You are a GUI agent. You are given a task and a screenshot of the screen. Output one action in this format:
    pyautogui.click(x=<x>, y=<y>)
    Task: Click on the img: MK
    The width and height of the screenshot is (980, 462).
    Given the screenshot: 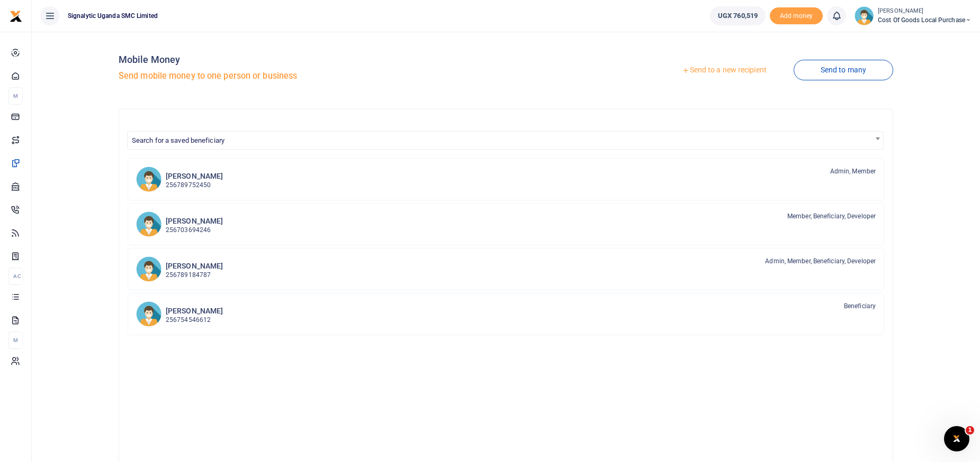 What is the action you would take?
    pyautogui.click(x=149, y=314)
    